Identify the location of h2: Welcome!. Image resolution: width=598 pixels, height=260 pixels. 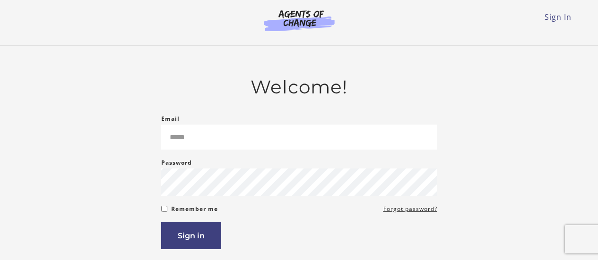
(299, 87).